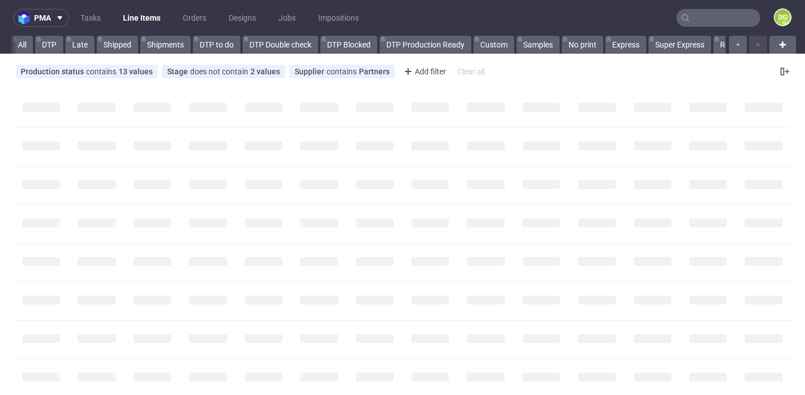 This screenshot has height=395, width=805. I want to click on a: DTP Blocked, so click(349, 45).